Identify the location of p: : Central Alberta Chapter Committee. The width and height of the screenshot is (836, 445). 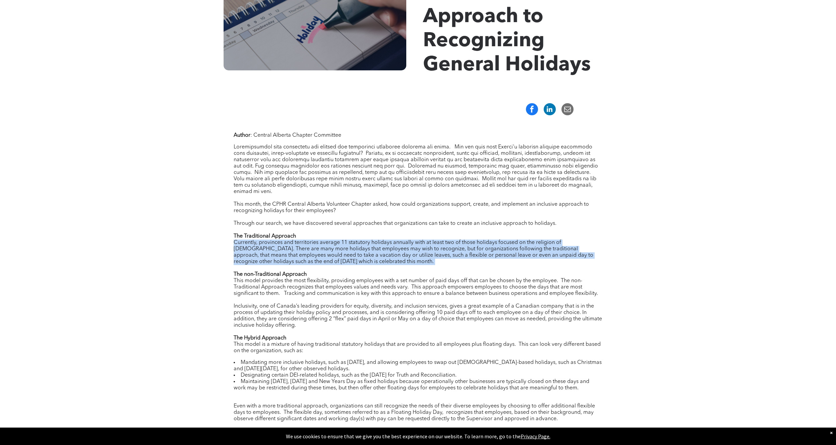
(418, 135).